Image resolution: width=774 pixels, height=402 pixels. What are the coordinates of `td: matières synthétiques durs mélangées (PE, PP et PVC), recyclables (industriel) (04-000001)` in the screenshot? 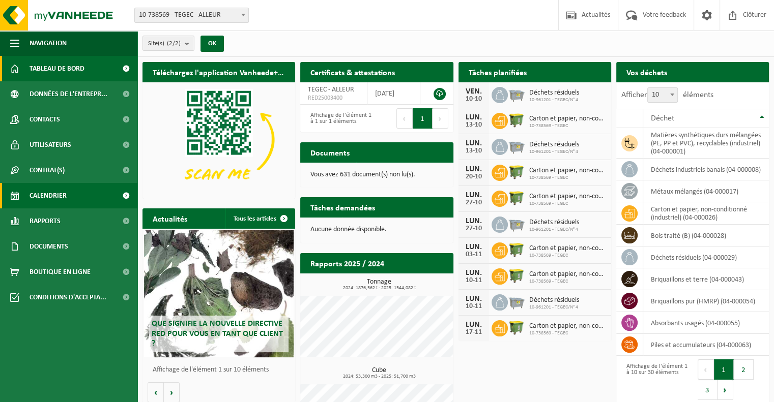 It's located at (705, 143).